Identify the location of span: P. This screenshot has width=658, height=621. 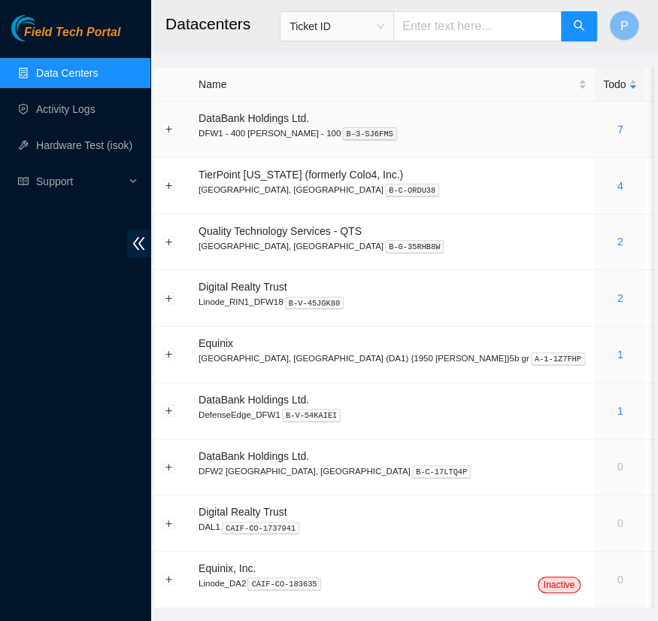
(625, 26).